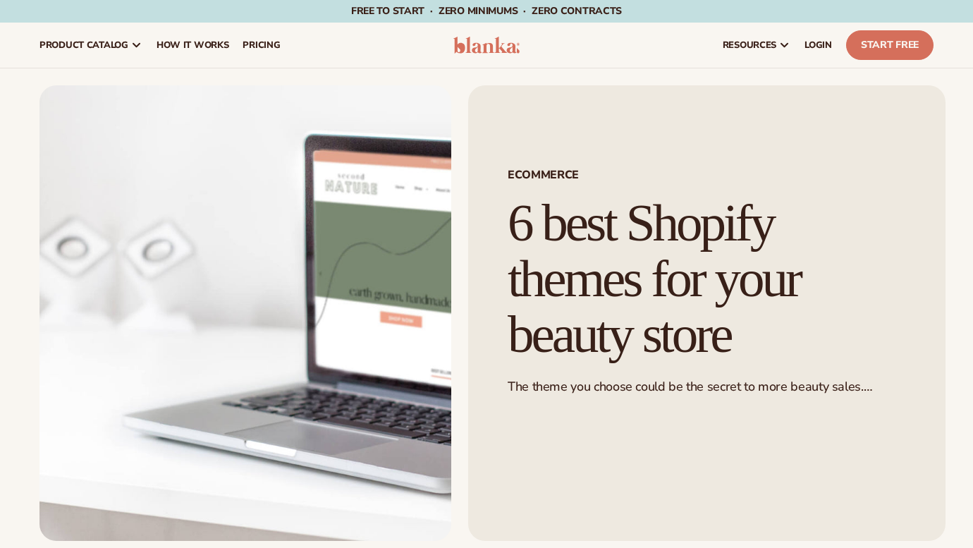 The width and height of the screenshot is (973, 548). I want to click on a: How It Works, so click(192, 45).